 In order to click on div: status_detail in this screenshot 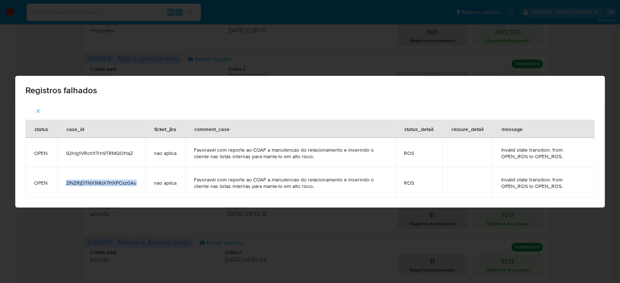, I will do `click(419, 129)`.